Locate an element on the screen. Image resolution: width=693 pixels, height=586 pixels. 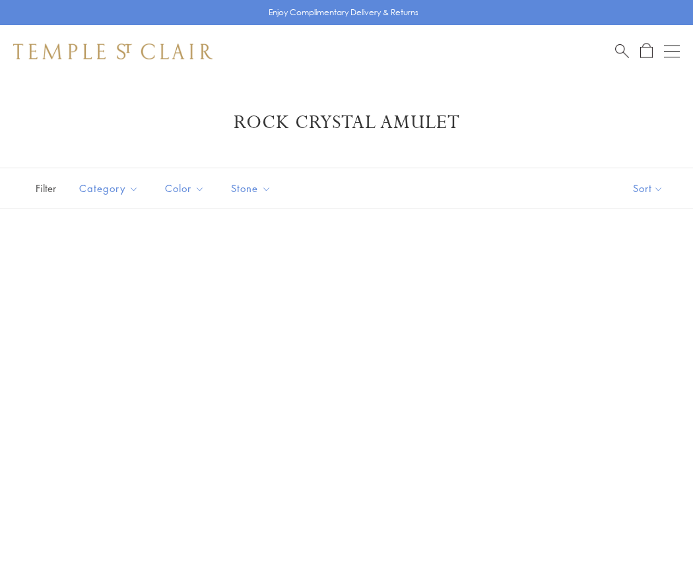
button: Stone is located at coordinates (251, 188).